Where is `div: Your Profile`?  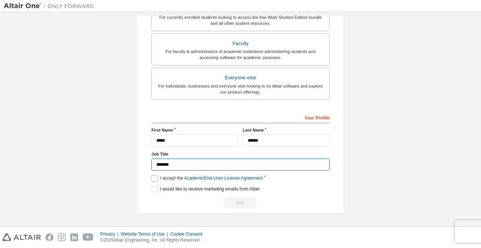
div: Your Profile is located at coordinates (240, 117).